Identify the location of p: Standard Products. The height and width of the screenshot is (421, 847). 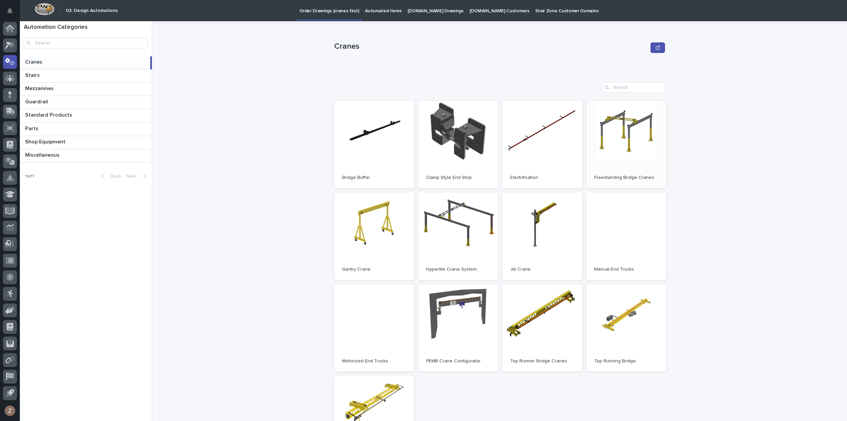
(49, 114).